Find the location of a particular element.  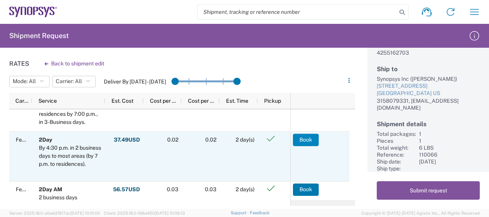

div: Ship date: is located at coordinates (397, 162).